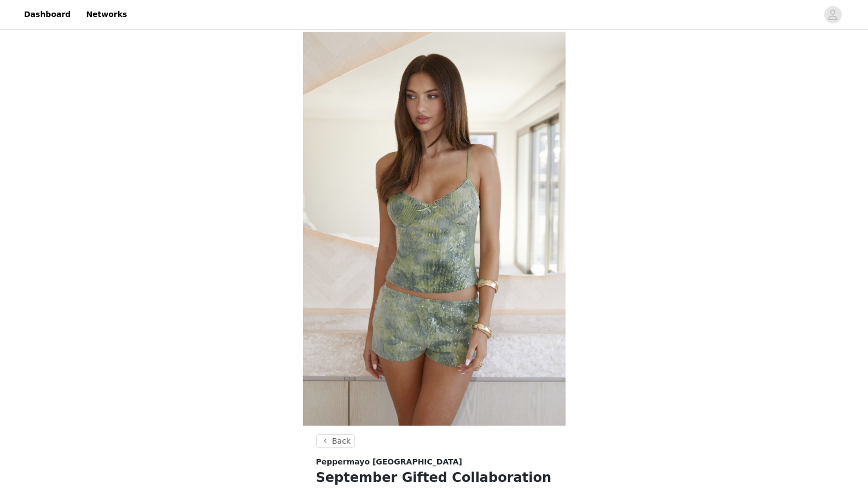 This screenshot has height=488, width=868. I want to click on div: avatar, so click(833, 15).